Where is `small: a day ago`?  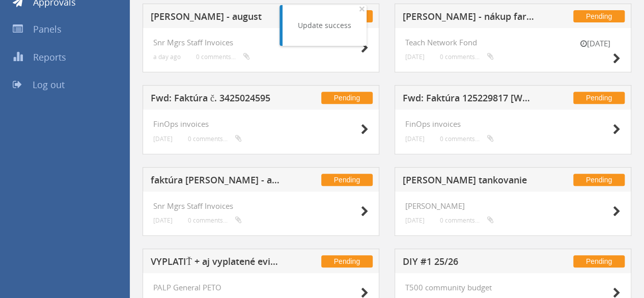 small: a day ago is located at coordinates (167, 56).